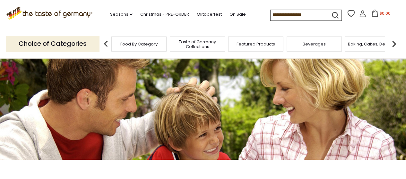 Image resolution: width=406 pixels, height=179 pixels. Describe the element at coordinates (394, 44) in the screenshot. I see `img: next arrow` at that location.